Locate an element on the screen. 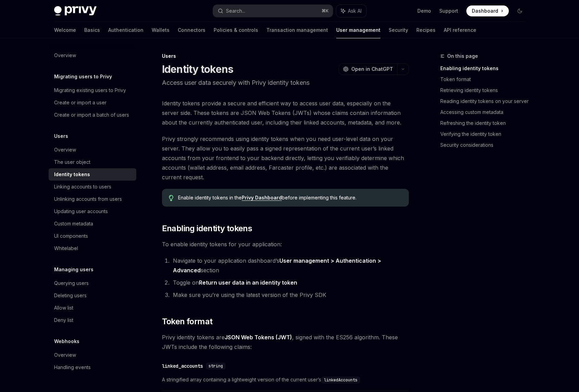  div: Allow list is located at coordinates (64, 308).